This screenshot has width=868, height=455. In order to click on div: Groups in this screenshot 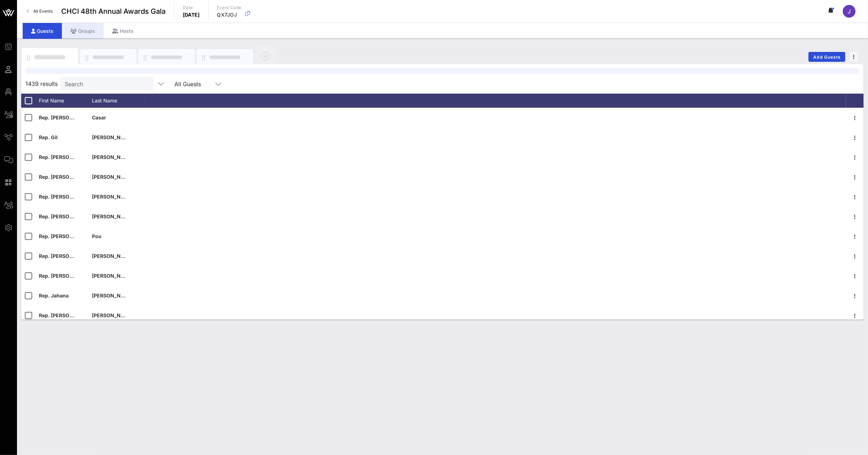, I will do `click(83, 31)`.